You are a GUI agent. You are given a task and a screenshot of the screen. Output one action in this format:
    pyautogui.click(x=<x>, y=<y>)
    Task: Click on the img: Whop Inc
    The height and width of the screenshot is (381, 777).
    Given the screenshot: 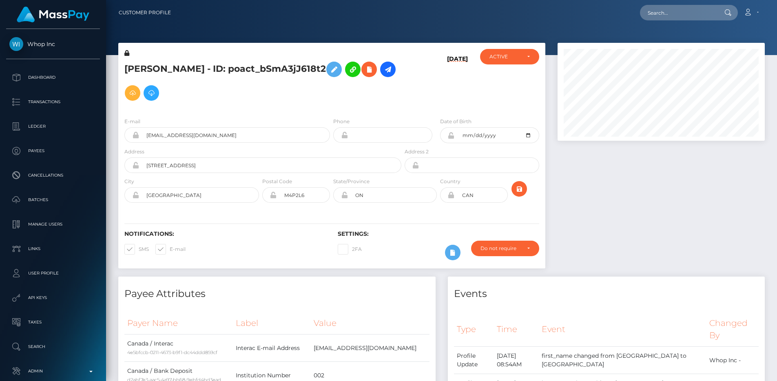 What is the action you would take?
    pyautogui.click(x=16, y=44)
    